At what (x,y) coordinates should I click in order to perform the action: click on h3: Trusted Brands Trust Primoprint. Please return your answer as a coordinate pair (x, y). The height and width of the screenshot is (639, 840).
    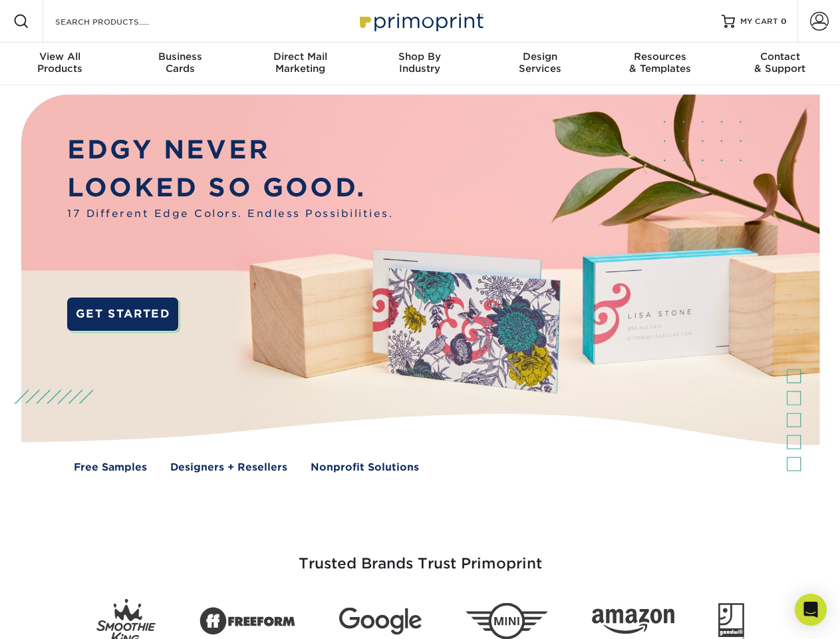
    Looking at the image, I should click on (420, 555).